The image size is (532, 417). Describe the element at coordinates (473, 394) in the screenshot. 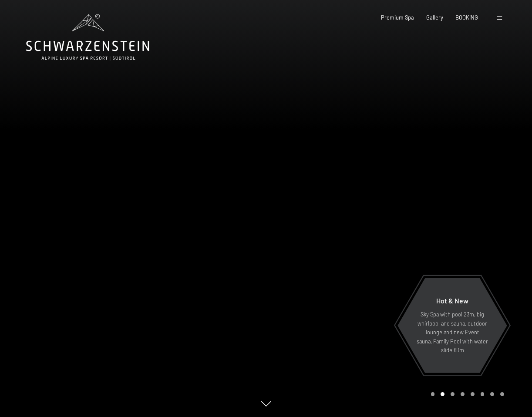

I see `div: Carousel Page 5` at that location.